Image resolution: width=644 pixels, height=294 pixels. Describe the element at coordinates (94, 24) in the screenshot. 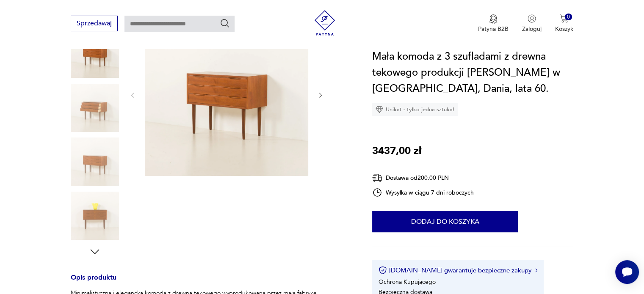

I see `button: Sprzedawaj` at that location.